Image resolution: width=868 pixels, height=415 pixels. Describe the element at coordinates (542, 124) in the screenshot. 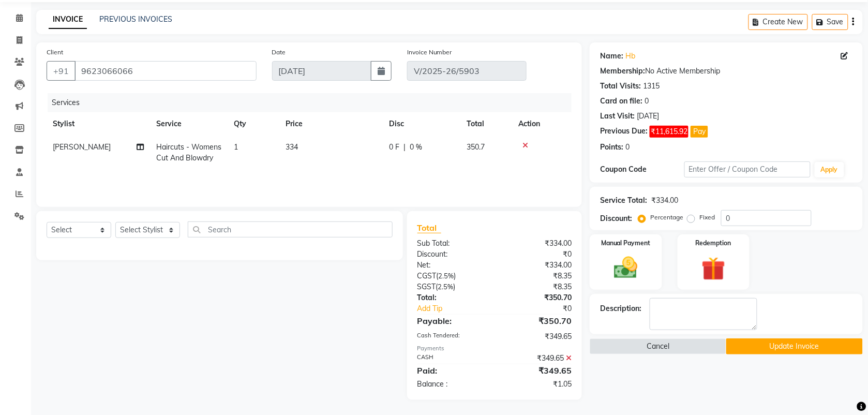

I see `th: Action` at that location.